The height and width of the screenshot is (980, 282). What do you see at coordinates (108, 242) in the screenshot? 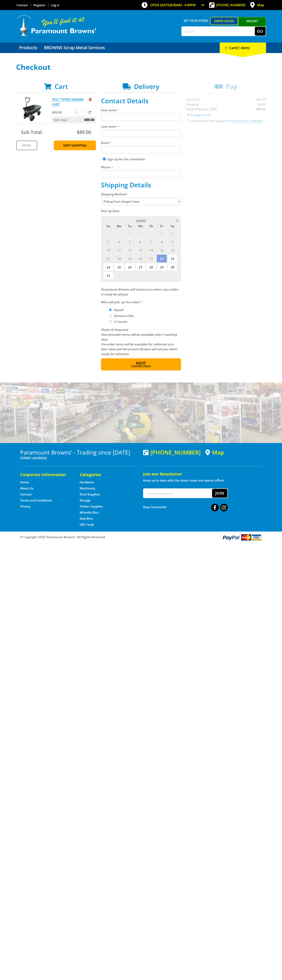
I see `span: 3` at bounding box center [108, 242].